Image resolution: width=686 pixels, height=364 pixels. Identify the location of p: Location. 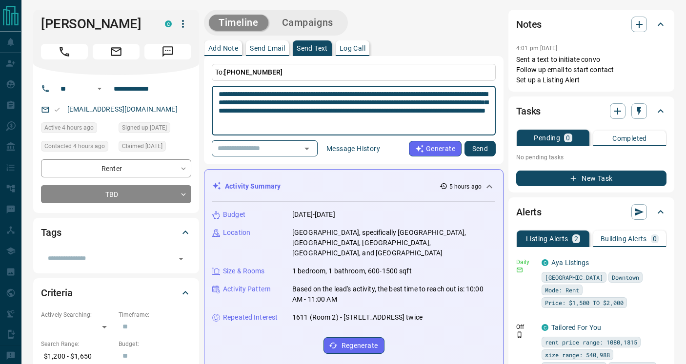
(237, 233).